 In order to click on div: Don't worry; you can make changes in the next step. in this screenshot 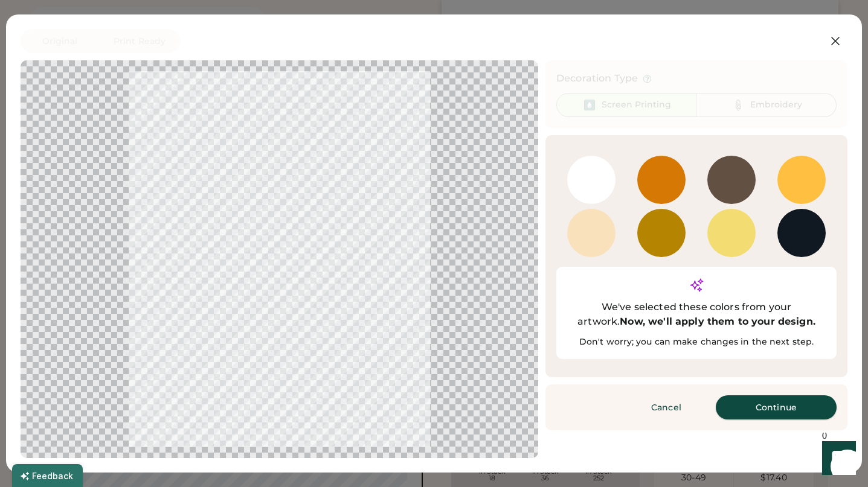, I will do `click(696, 342)`.